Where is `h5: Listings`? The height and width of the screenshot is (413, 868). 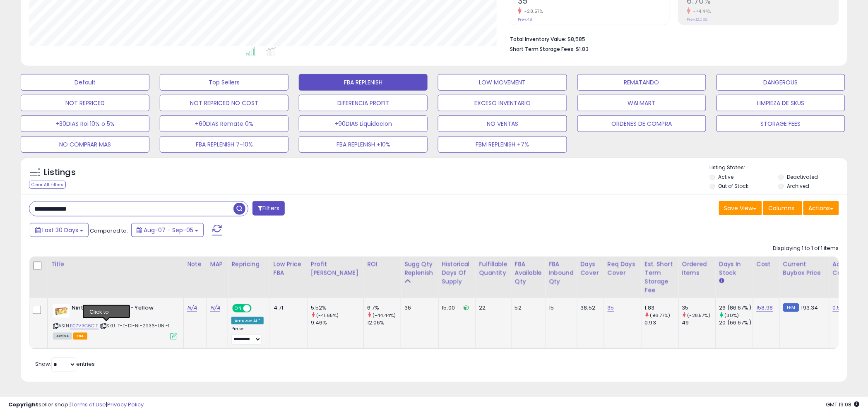
h5: Listings is located at coordinates (60, 173).